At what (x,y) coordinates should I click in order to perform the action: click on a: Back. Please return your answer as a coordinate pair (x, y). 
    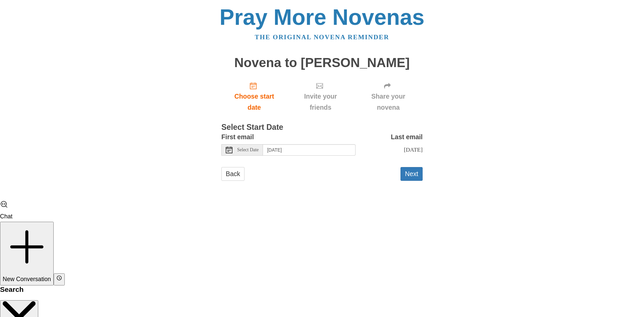
    Looking at the image, I should click on (233, 174).